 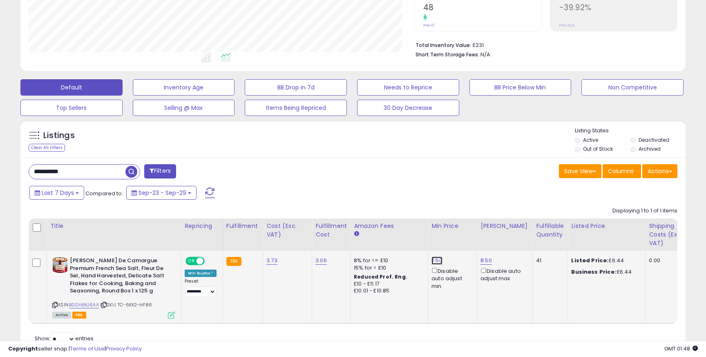 I want to click on div: Listed Price, so click(x=606, y=226).